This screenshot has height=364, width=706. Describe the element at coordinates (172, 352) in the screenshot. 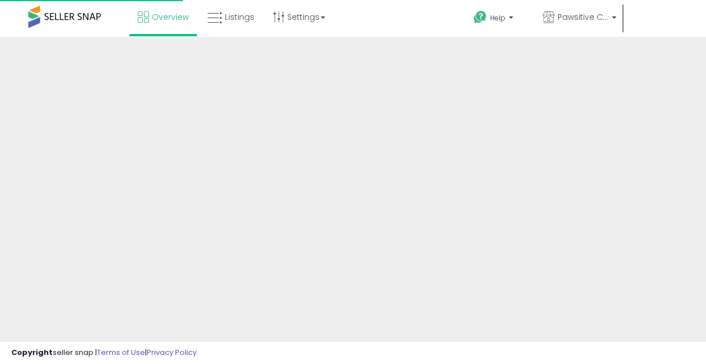

I see `a: Privacy Policy` at that location.